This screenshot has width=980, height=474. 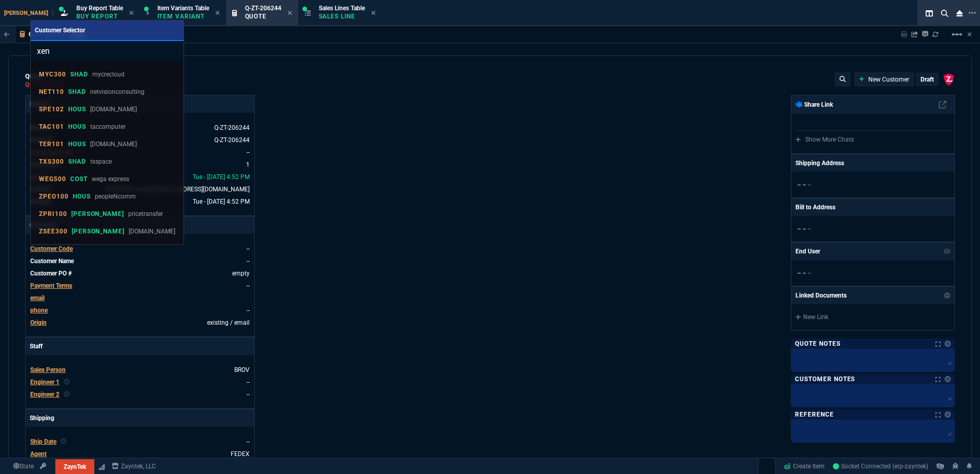 What do you see at coordinates (107, 127) in the screenshot?
I see `p: taccomputer` at bounding box center [107, 127].